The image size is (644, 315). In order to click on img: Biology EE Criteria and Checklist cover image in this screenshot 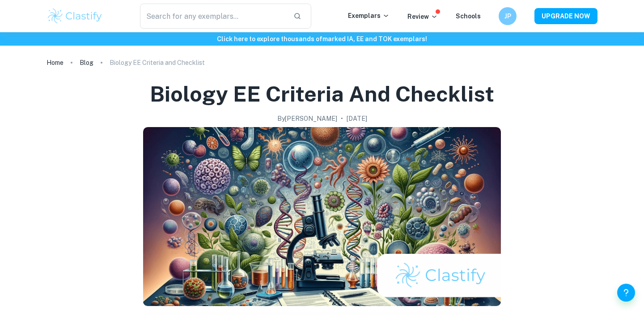, I will do `click(322, 217)`.